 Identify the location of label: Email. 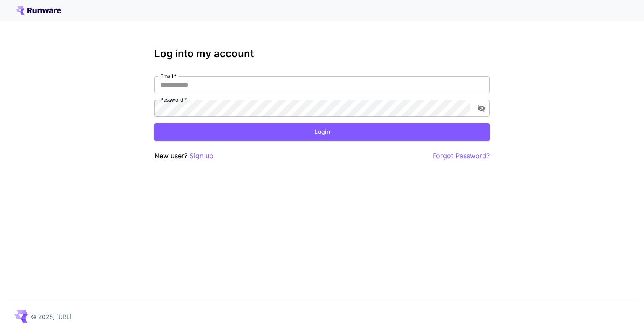
(168, 76).